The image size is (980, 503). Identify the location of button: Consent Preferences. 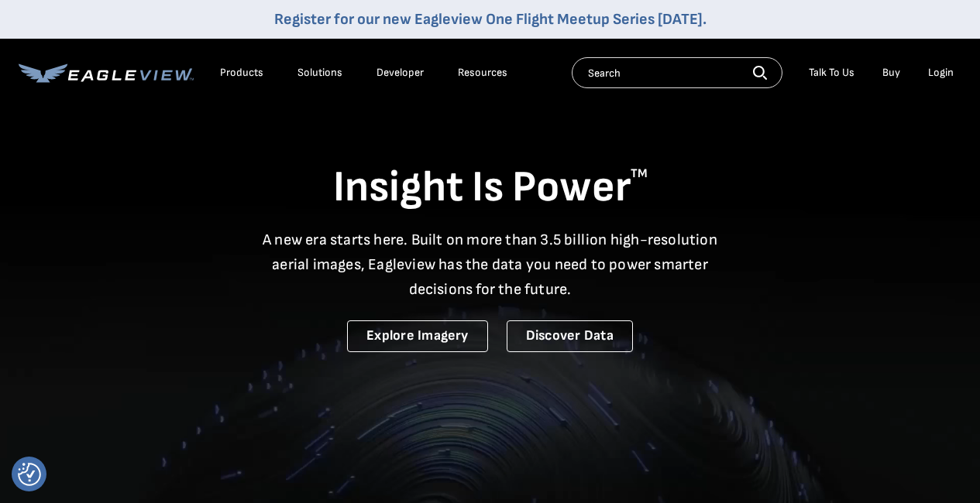
(30, 475).